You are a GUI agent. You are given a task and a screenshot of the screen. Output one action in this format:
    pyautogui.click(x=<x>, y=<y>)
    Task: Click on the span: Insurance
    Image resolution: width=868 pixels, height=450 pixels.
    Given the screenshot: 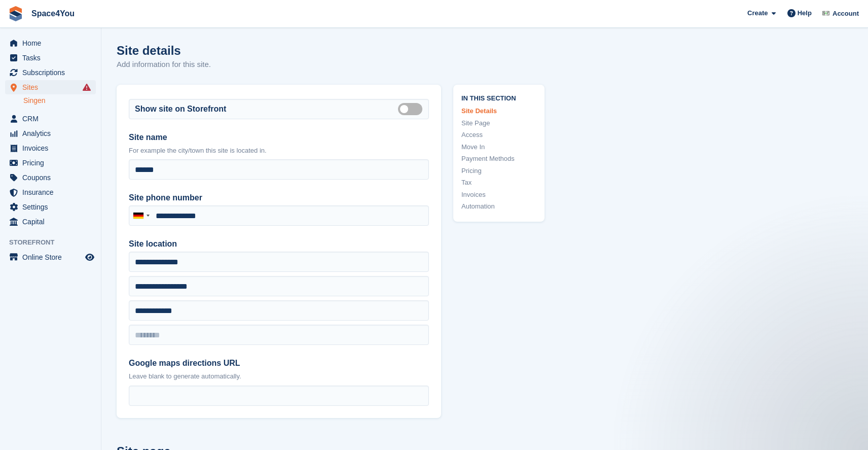 What is the action you would take?
    pyautogui.click(x=53, y=192)
    